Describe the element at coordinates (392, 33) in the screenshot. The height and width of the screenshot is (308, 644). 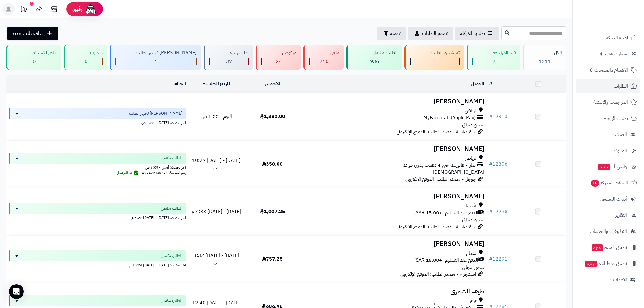
I see `button: تصفية` at that location.